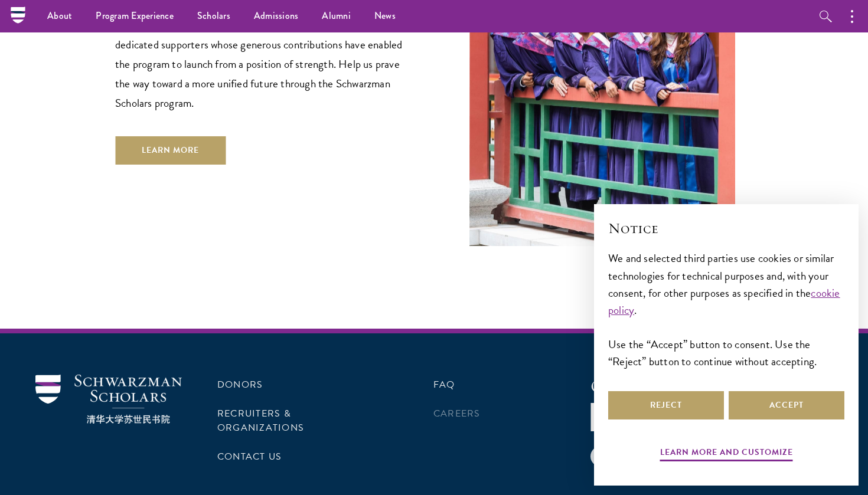  Describe the element at coordinates (457, 414) in the screenshot. I see `a: Careers` at that location.